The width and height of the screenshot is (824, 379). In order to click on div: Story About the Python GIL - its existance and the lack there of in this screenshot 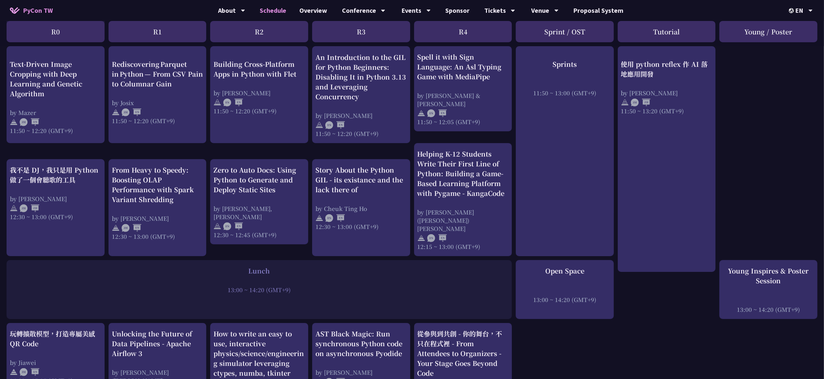, I will do `click(361, 180)`.